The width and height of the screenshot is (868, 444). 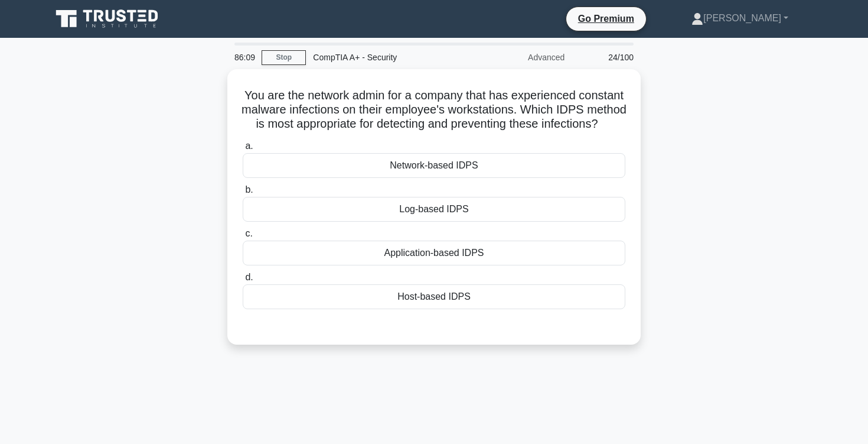 What do you see at coordinates (520, 57) in the screenshot?
I see `div: Advanced` at bounding box center [520, 57].